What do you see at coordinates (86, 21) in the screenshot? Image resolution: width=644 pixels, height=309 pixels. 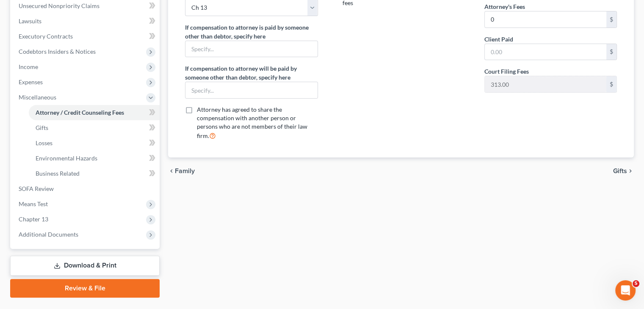 I see `a: Lawsuits` at bounding box center [86, 21].